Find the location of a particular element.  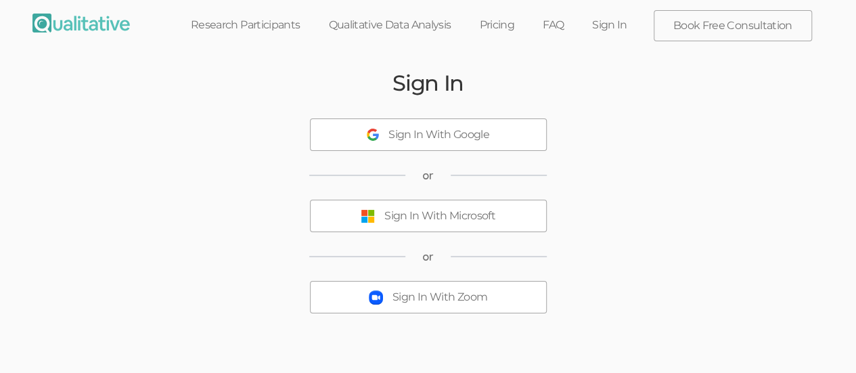

button: Sign In With Zoom is located at coordinates (428, 297).